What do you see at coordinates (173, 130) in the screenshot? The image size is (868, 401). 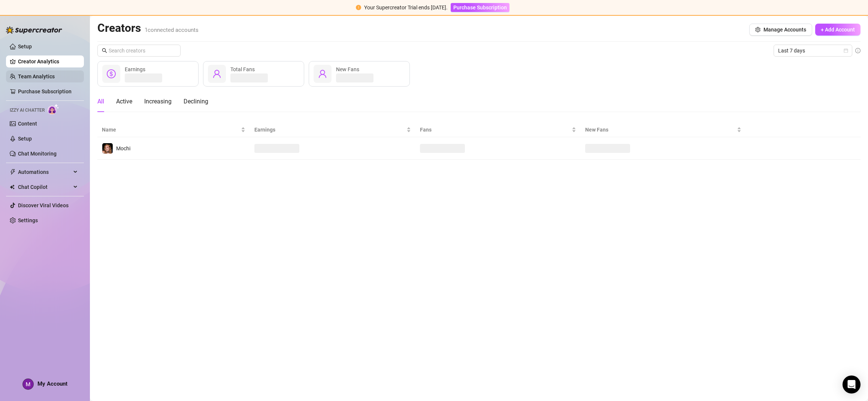 I see `th: Name` at bounding box center [173, 130].